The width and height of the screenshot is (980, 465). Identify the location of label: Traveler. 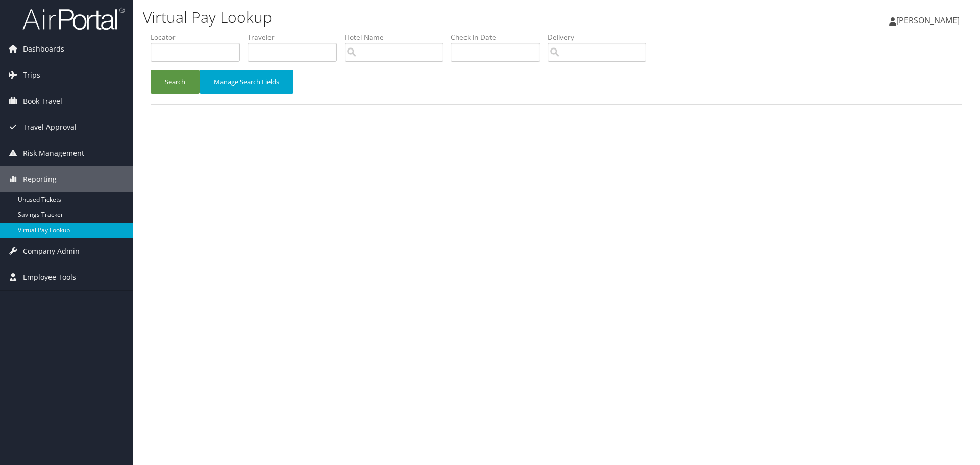
(296, 37).